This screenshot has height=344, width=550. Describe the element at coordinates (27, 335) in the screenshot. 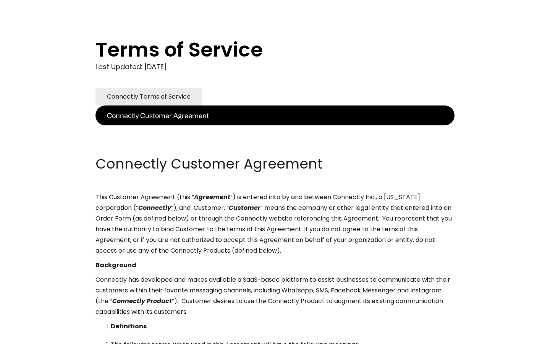

I see `aside: Language selected: English` at that location.